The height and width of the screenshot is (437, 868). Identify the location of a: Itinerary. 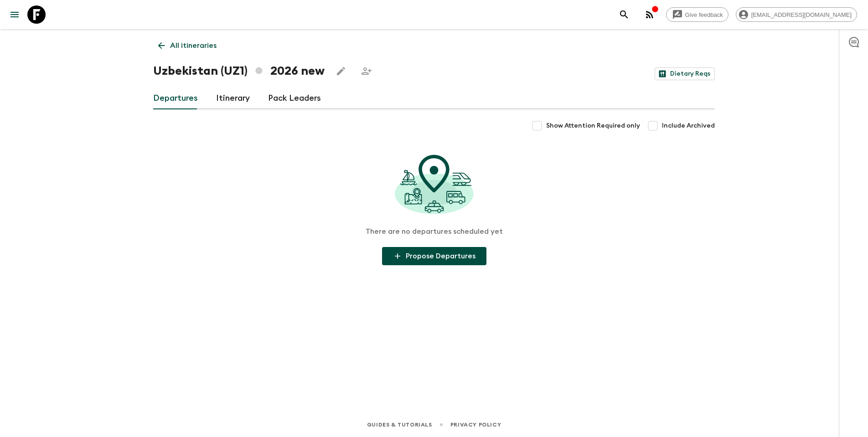
(233, 98).